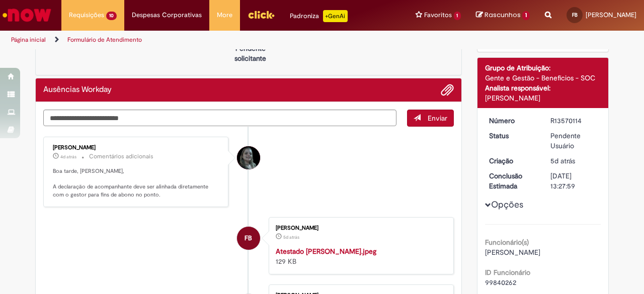 The width and height of the screenshot is (644, 294). I want to click on span: Rascunhos, so click(503, 14).